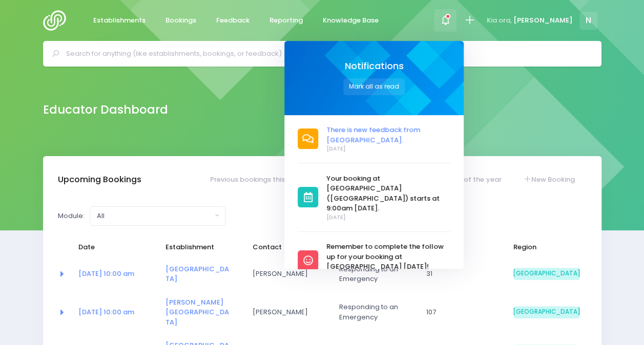 The image size is (644, 345). Describe the element at coordinates (233, 21) in the screenshot. I see `a: Feedback` at that location.